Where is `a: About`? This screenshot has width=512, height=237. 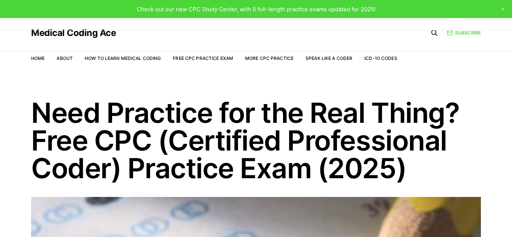 a: About is located at coordinates (65, 58).